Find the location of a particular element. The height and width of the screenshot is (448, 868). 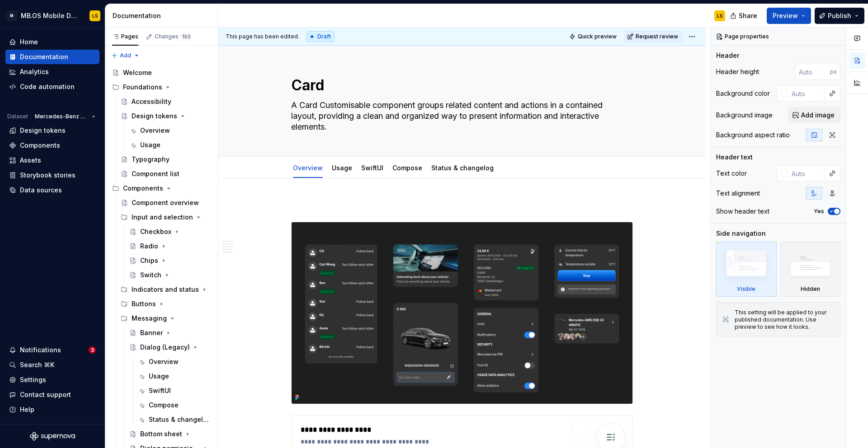

span: Quick preview is located at coordinates (597, 36).